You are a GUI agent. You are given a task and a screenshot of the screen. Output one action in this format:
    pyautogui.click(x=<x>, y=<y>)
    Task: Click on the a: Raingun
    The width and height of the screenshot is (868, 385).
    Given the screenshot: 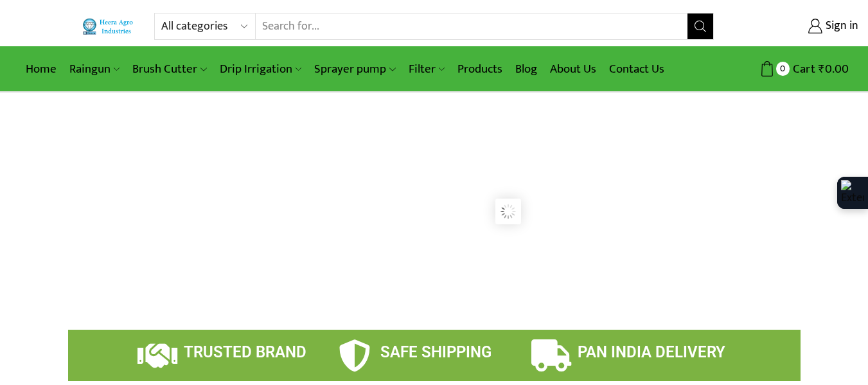 What is the action you would take?
    pyautogui.click(x=94, y=69)
    